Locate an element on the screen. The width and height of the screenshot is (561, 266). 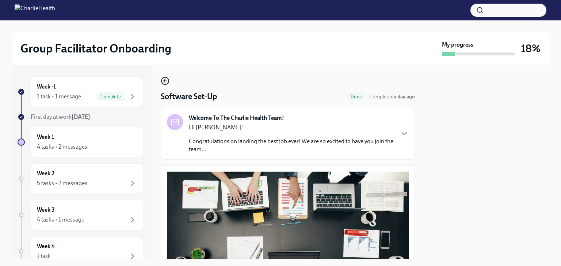
p: Congratulations on landing the best job ever! We are so excited to have you join the team... is located at coordinates (291, 146).